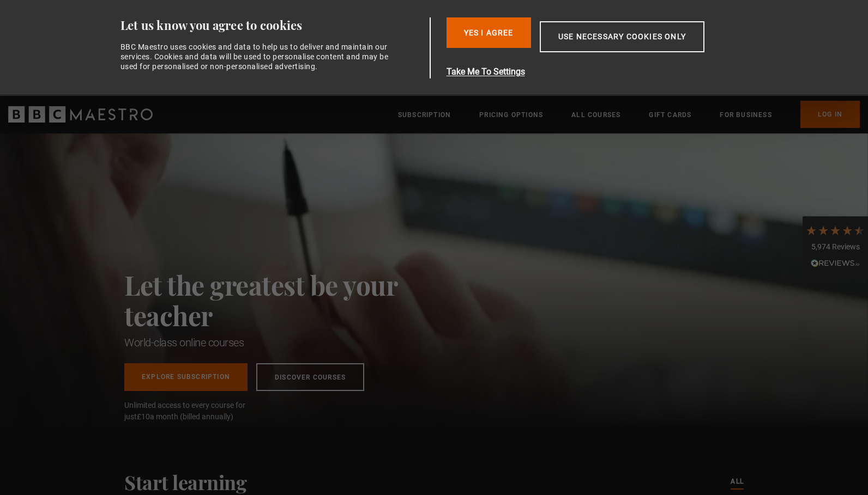 This screenshot has height=495, width=868. Describe the element at coordinates (198, 411) in the screenshot. I see `span: Unlimited access to every course for just a month (billed annually)` at that location.